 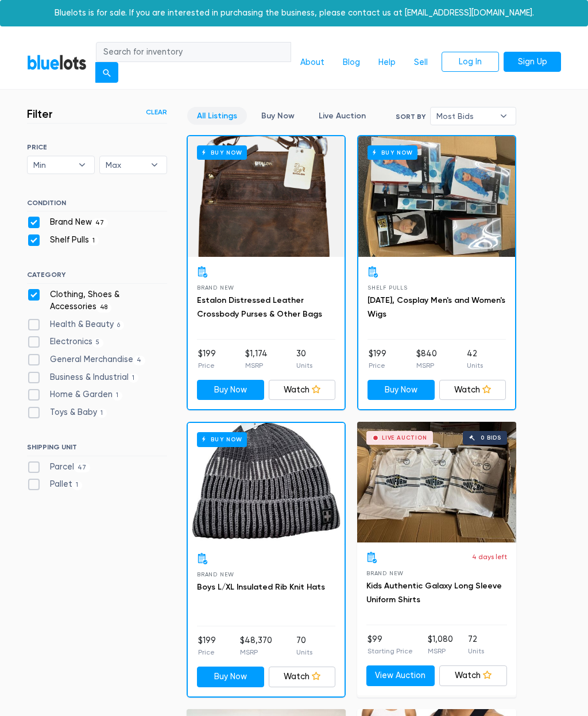 What do you see at coordinates (97, 205) in the screenshot?
I see `h6: CONDITION` at bounding box center [97, 205].